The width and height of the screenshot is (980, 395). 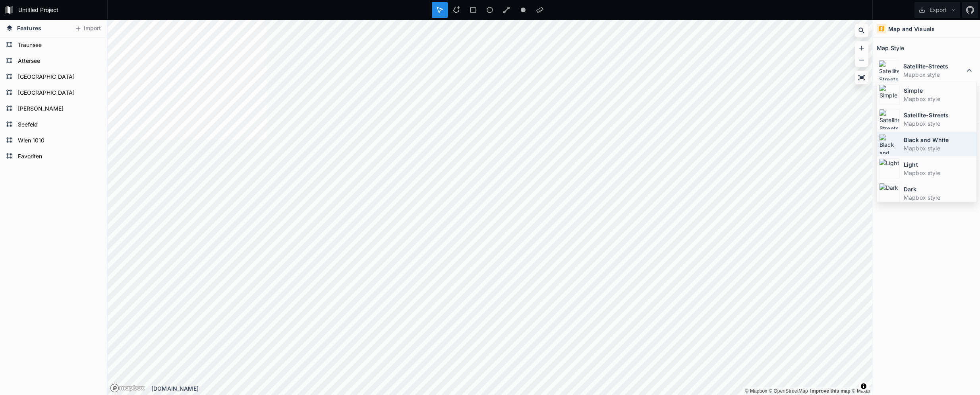 I want to click on h4: Map and Visuals, so click(x=911, y=28).